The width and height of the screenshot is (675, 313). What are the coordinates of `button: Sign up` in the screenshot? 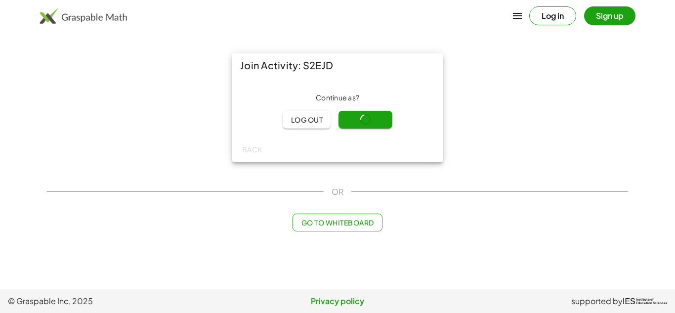 It's located at (610, 16).